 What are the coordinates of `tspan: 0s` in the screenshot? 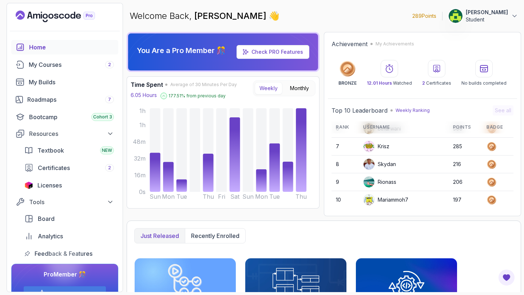 It's located at (142, 192).